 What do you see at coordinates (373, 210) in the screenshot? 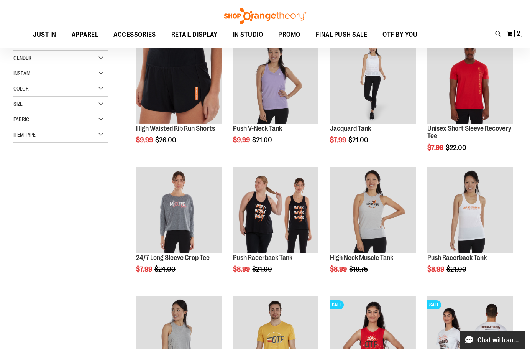
I see `img: Product image for High Neck Muscle Tank` at bounding box center [373, 210].